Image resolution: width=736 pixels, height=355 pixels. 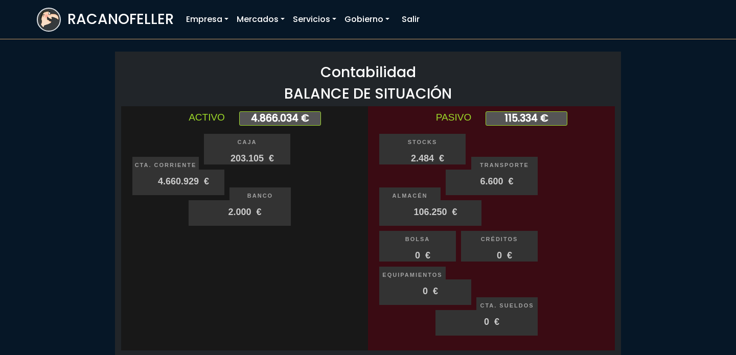 What do you see at coordinates (247, 142) in the screenshot?
I see `p: Caja` at bounding box center [247, 142].